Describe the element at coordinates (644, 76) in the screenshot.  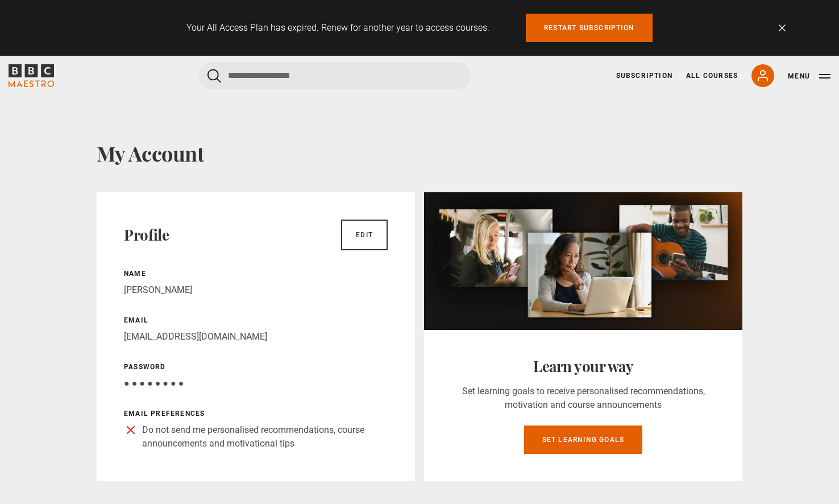
I see `a: Subscription` at that location.